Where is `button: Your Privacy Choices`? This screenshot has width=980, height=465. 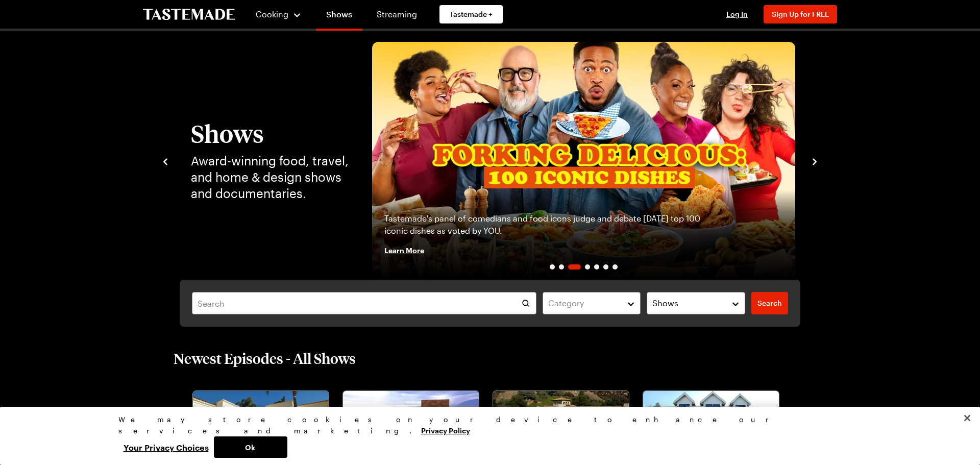 button: Your Privacy Choices is located at coordinates (166, 447).